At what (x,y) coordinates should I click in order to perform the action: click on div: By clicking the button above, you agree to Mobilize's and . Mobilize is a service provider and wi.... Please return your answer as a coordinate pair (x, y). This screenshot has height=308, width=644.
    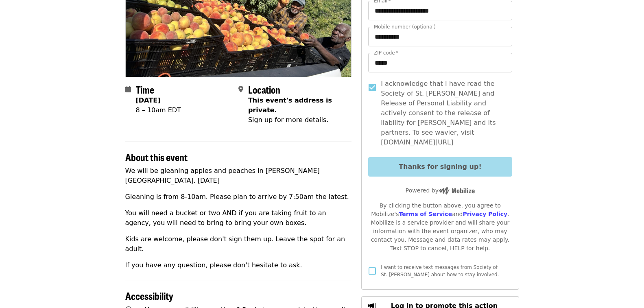
    Looking at the image, I should click on (440, 227).